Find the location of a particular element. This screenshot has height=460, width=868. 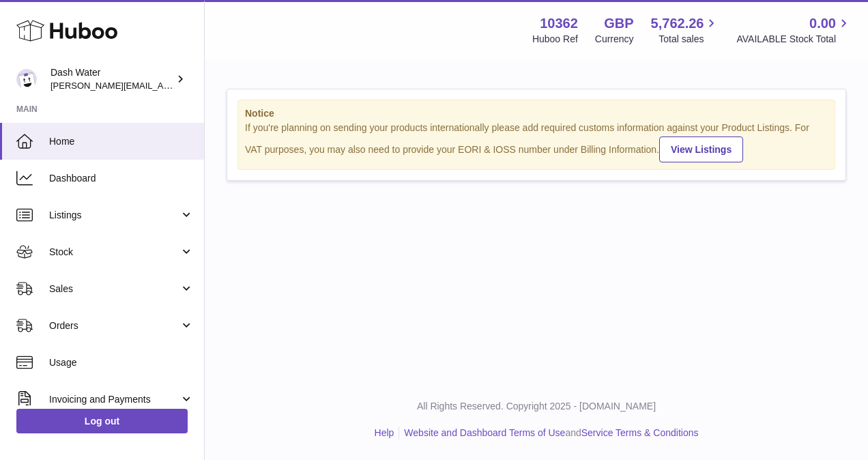

a: Log out is located at coordinates (102, 421).